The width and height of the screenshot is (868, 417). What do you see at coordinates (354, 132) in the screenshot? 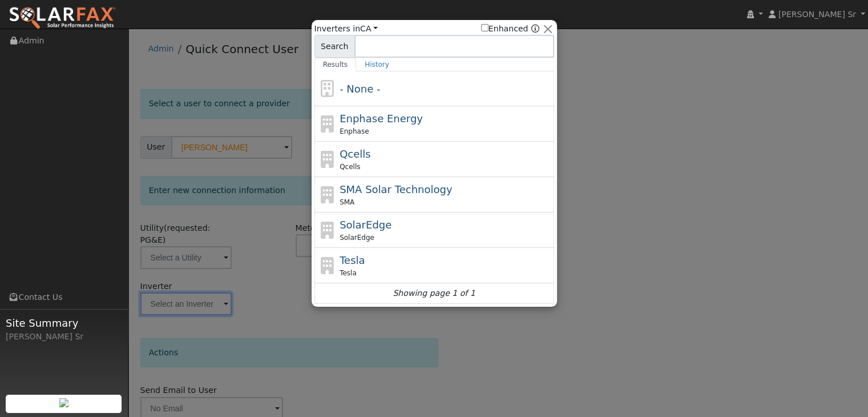
I see `span: Enphase` at bounding box center [354, 132].